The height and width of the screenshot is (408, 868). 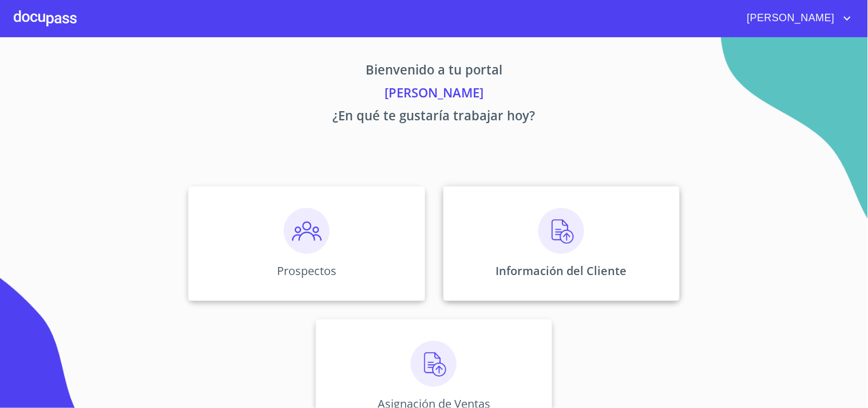 What do you see at coordinates (561, 271) in the screenshot?
I see `p: Información del Cliente` at bounding box center [561, 271].